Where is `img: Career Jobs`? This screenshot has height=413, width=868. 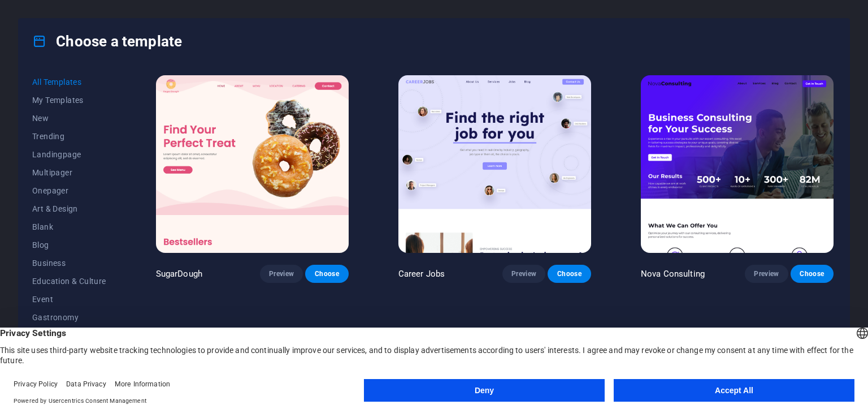
img: Career Jobs is located at coordinates (495, 164).